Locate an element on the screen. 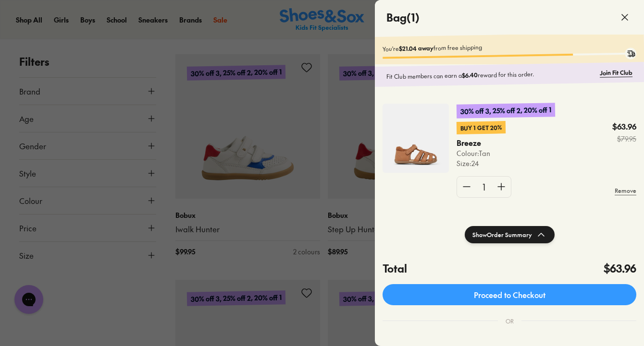 Image resolution: width=644 pixels, height=346 pixels. img: 4-472949.jpg is located at coordinates (416, 138).